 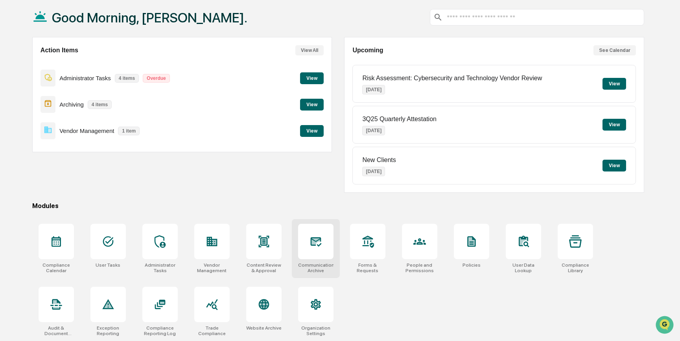 I want to click on span: Pylon, so click(x=87, y=136).